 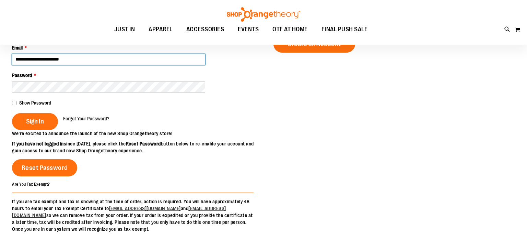 What do you see at coordinates (22, 75) in the screenshot?
I see `span: Password` at bounding box center [22, 75].